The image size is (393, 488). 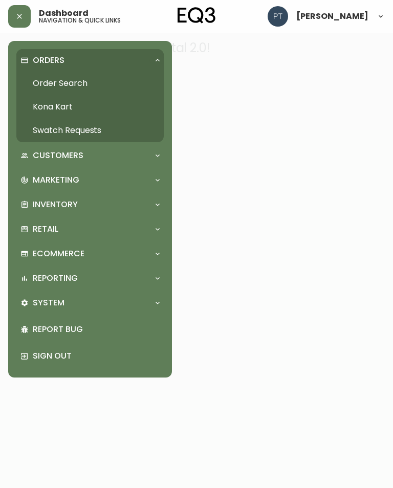 I want to click on p: Orders, so click(x=49, y=60).